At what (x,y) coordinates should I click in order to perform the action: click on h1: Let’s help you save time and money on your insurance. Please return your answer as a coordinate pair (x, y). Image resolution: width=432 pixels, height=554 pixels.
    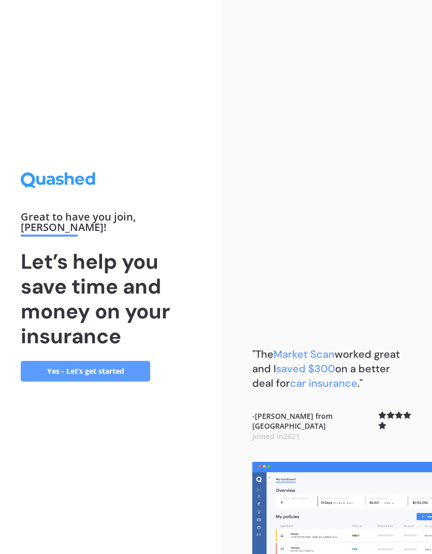
    Looking at the image, I should click on (110, 299).